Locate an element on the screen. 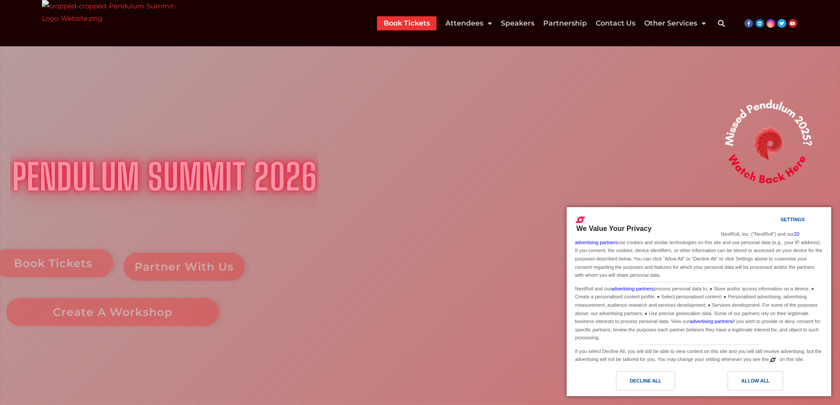 The image size is (840, 405). div: Search is located at coordinates (721, 23).